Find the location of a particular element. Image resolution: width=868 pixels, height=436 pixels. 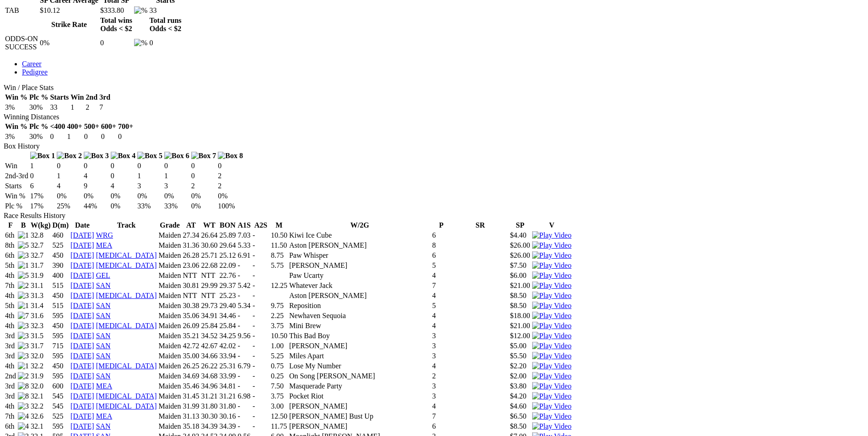

a: Career is located at coordinates (32, 63).